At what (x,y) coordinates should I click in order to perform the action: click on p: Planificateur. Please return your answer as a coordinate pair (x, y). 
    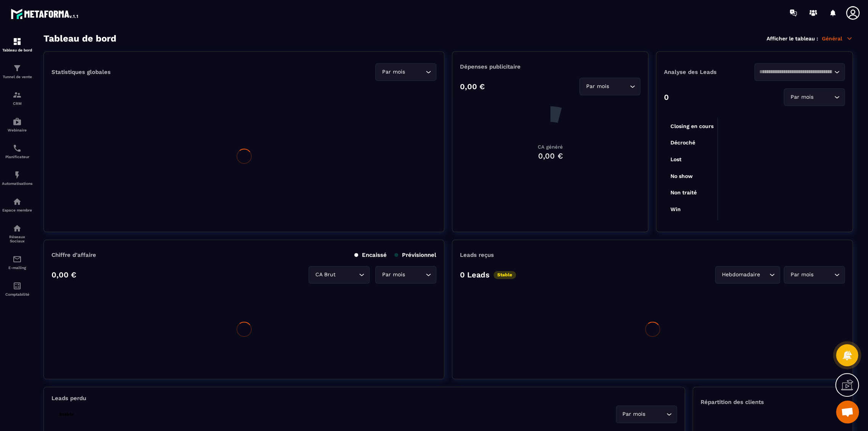
    Looking at the image, I should click on (17, 157).